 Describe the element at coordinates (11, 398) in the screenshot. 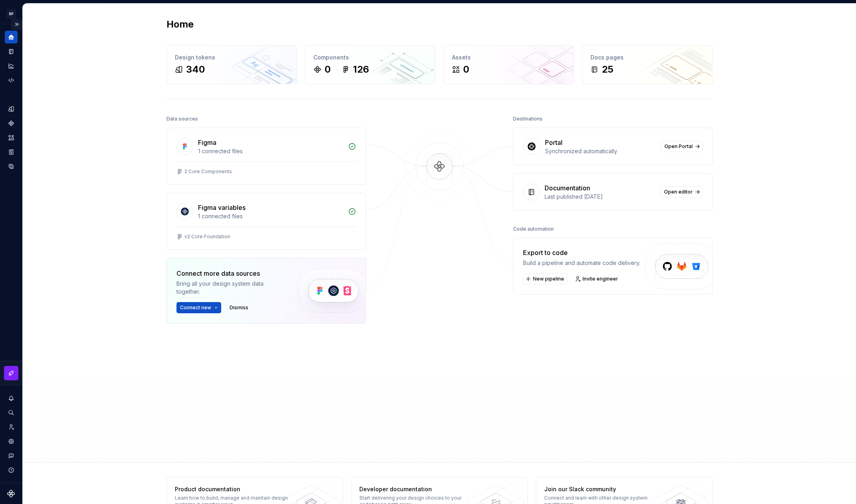

I see `div: Notifications` at that location.